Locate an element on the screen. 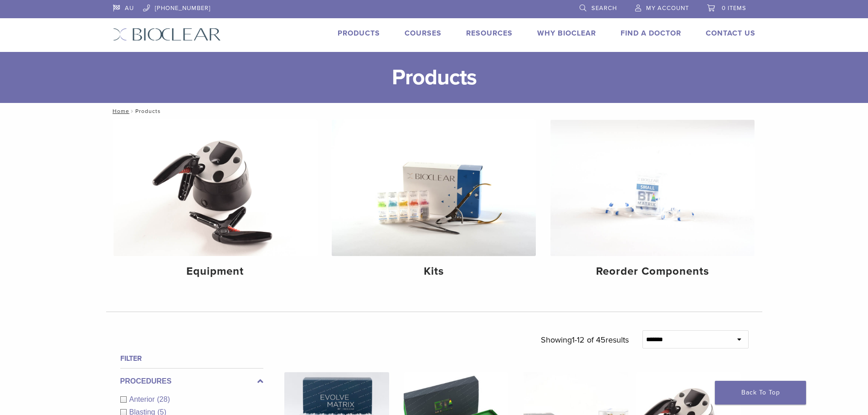 This screenshot has height=415, width=868. a: Back To Top is located at coordinates (761, 393).